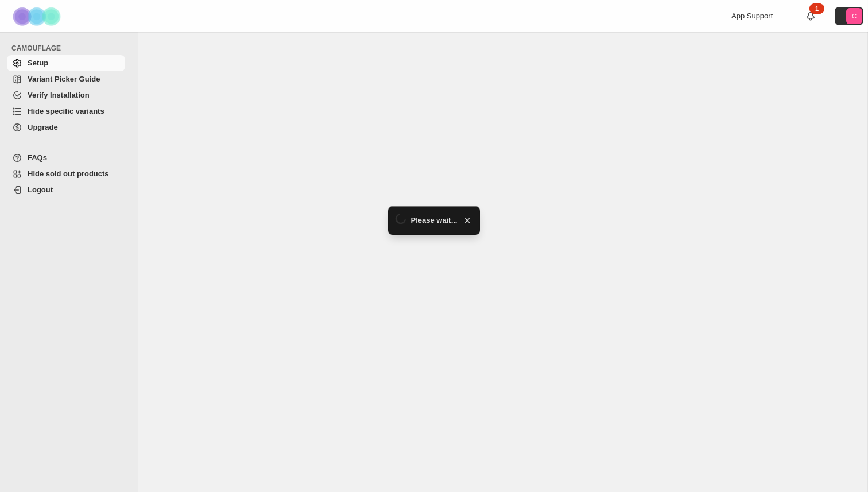 The width and height of the screenshot is (868, 492). Describe the element at coordinates (37, 157) in the screenshot. I see `span: FAQs` at that location.